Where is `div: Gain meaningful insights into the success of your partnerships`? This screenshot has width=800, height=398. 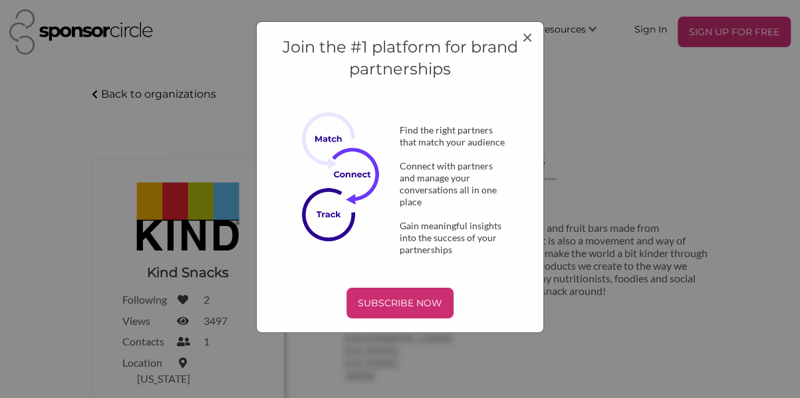
div: Gain meaningful insights into the success of your partnerships is located at coordinates (454, 238).